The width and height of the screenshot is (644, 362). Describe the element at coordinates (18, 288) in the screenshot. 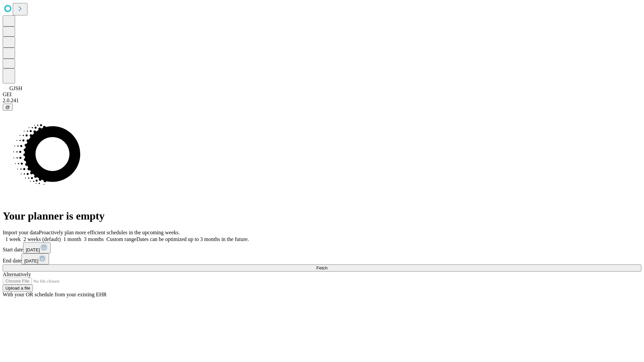

I see `button: Upload a file` at that location.